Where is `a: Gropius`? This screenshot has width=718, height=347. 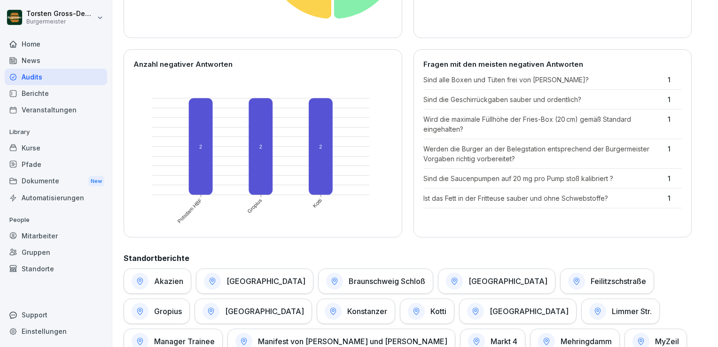
a: Gropius is located at coordinates (157, 311).